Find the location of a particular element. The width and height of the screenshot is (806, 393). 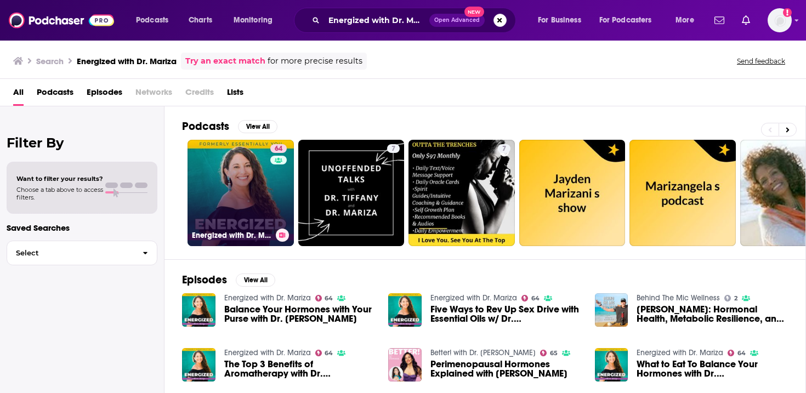

h2: Filter By is located at coordinates (82, 143).